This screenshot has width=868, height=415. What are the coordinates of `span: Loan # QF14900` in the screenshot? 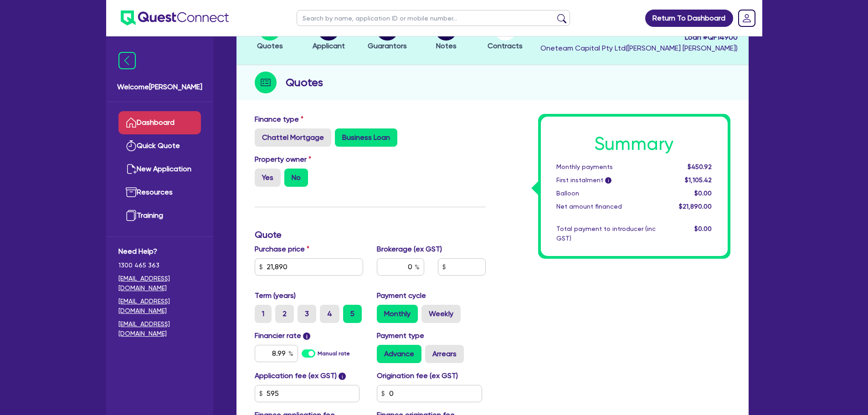 It's located at (638, 37).